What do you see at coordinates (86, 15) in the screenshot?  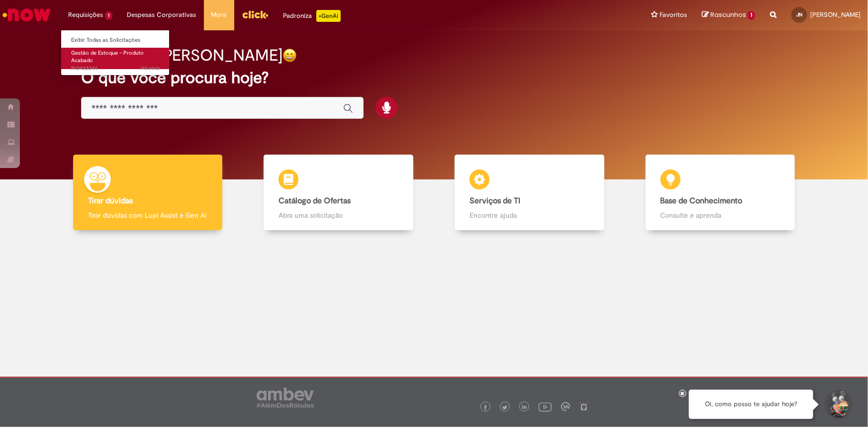 I see `span: Requisições` at bounding box center [86, 15].